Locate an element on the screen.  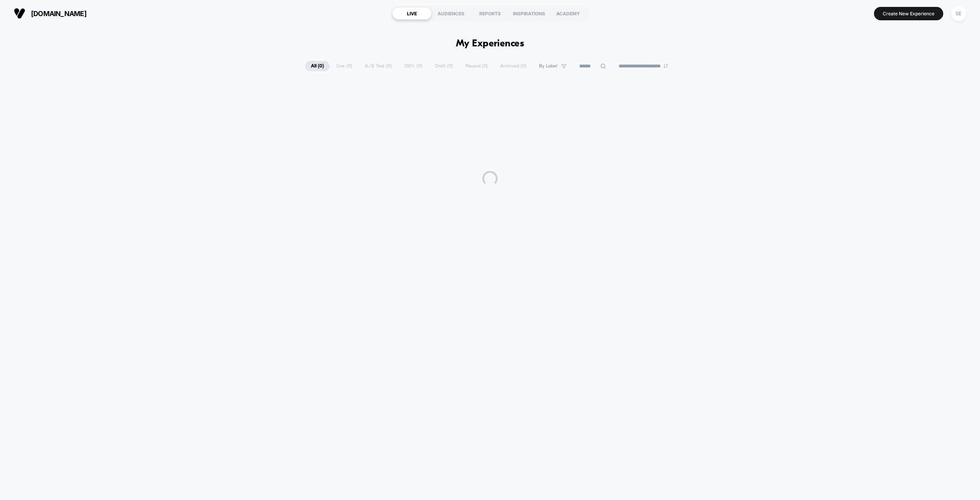
button: Create New Experience is located at coordinates (908, 13).